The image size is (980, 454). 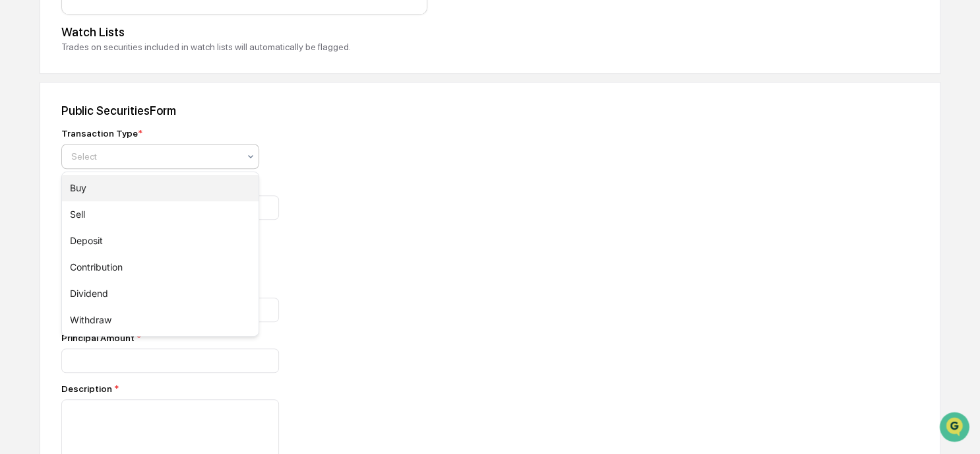 I want to click on div: Start new chat, so click(x=130, y=108).